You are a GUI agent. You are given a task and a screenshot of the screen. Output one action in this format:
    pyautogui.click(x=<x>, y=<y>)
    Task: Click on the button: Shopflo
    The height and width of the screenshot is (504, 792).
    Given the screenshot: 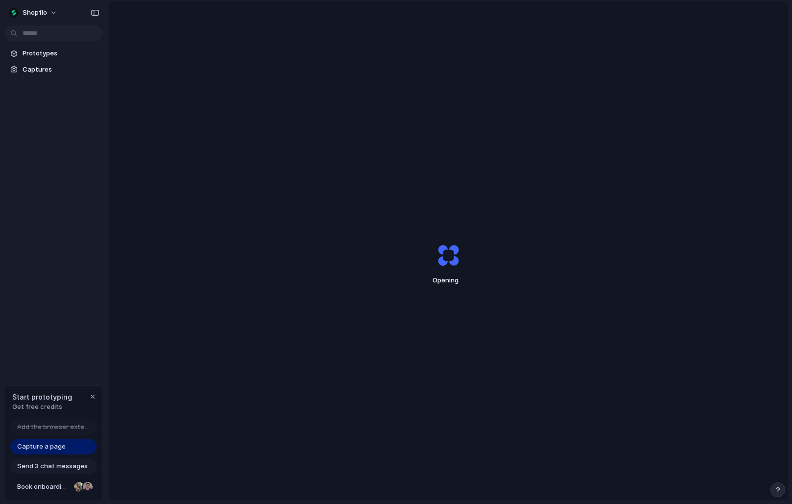 What is the action you would take?
    pyautogui.click(x=33, y=13)
    